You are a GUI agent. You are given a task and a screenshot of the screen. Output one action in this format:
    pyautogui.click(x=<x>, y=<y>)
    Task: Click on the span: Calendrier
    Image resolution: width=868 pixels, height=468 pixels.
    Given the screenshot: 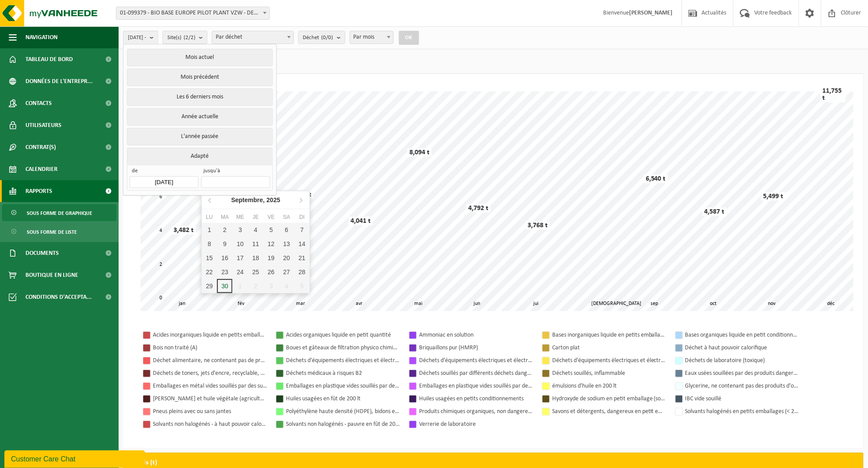 What is the action you would take?
    pyautogui.click(x=41, y=169)
    